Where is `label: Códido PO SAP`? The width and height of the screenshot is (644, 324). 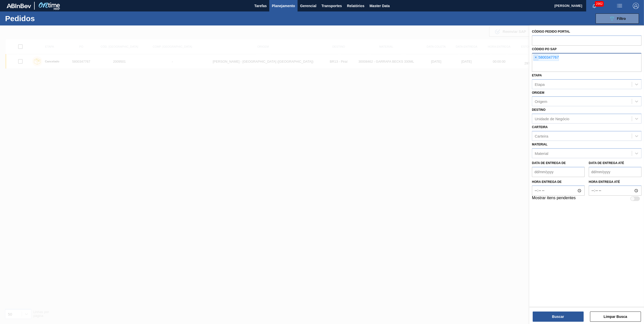
label: Códido PO SAP is located at coordinates (544, 49).